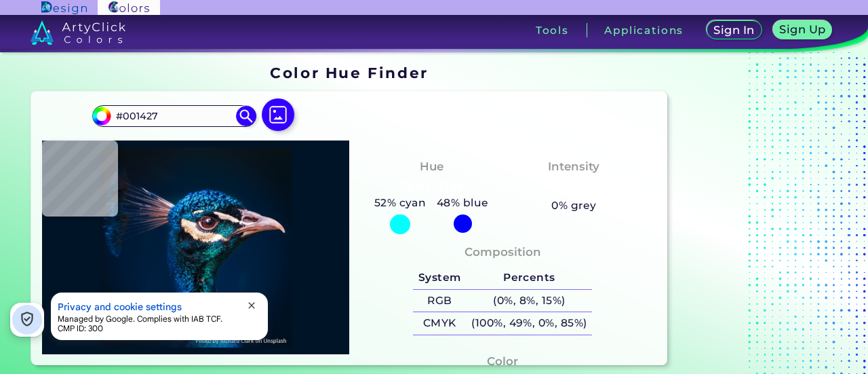 This screenshot has height=374, width=868. What do you see at coordinates (735, 30) in the screenshot?
I see `a: Sign In` at bounding box center [735, 30].